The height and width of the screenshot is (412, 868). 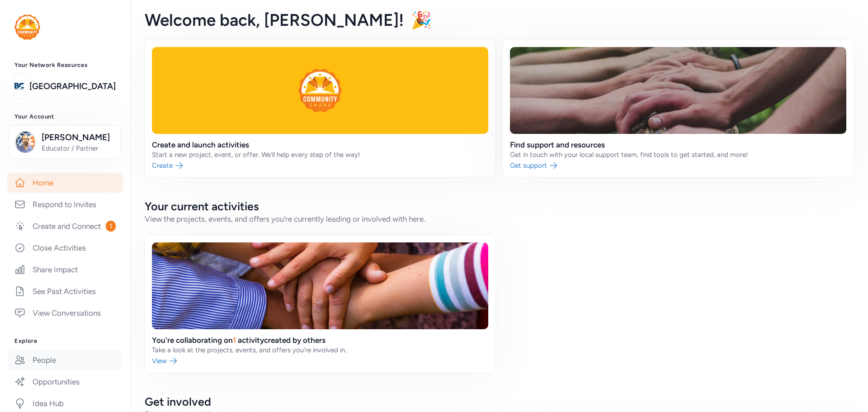 I want to click on h3: Your Network Resources, so click(x=65, y=65).